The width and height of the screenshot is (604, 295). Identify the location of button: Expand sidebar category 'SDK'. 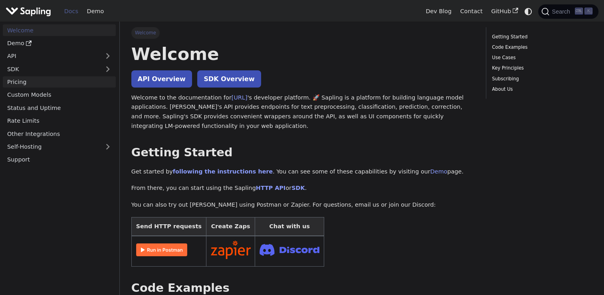
(108, 69).